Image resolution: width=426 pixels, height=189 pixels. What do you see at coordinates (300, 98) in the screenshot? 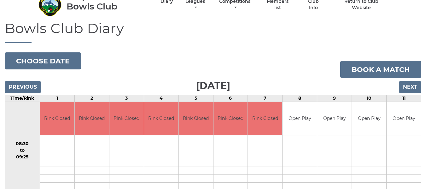
I see `td: 8` at bounding box center [300, 98].